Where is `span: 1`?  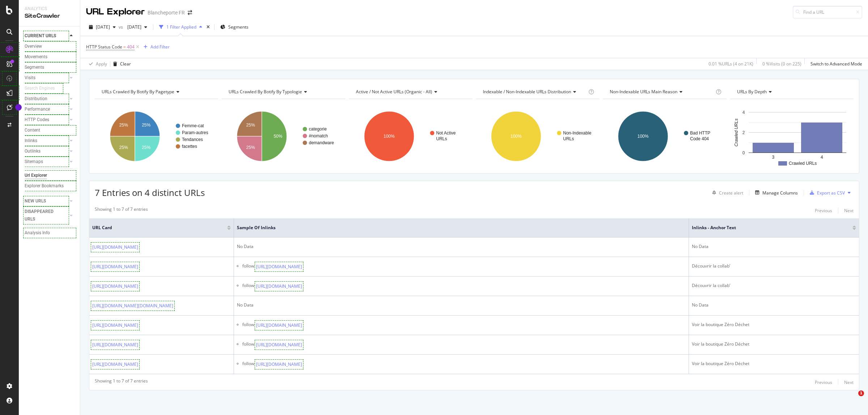 span: 1 is located at coordinates (861, 393).